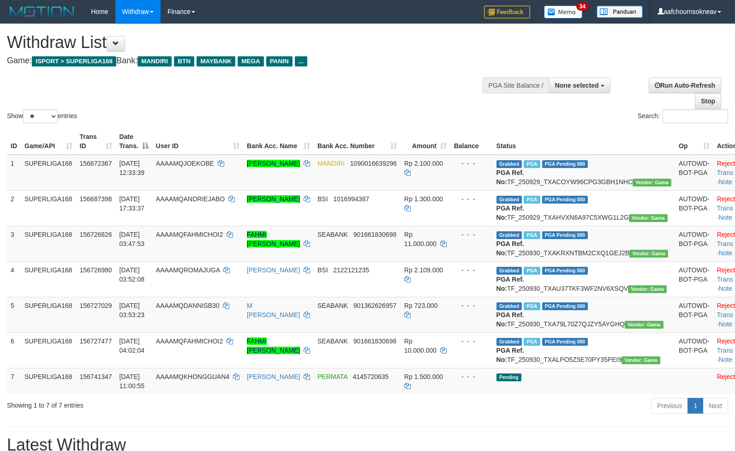  I want to click on h1: Withdraw List, so click(244, 42).